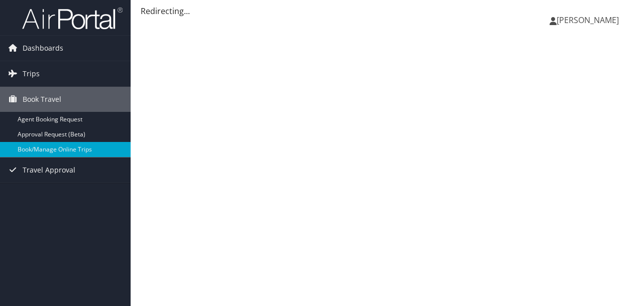  Describe the element at coordinates (31, 74) in the screenshot. I see `span: Trips` at that location.